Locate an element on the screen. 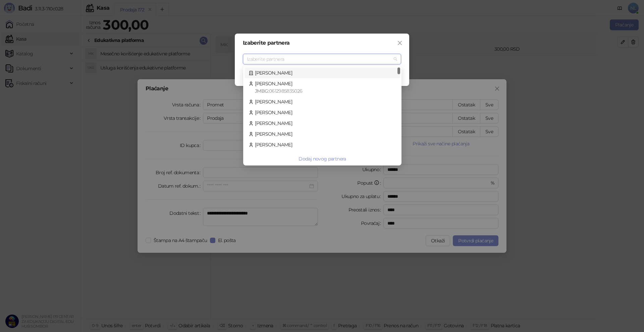 The image size is (644, 332). button: Close is located at coordinates (400, 43).